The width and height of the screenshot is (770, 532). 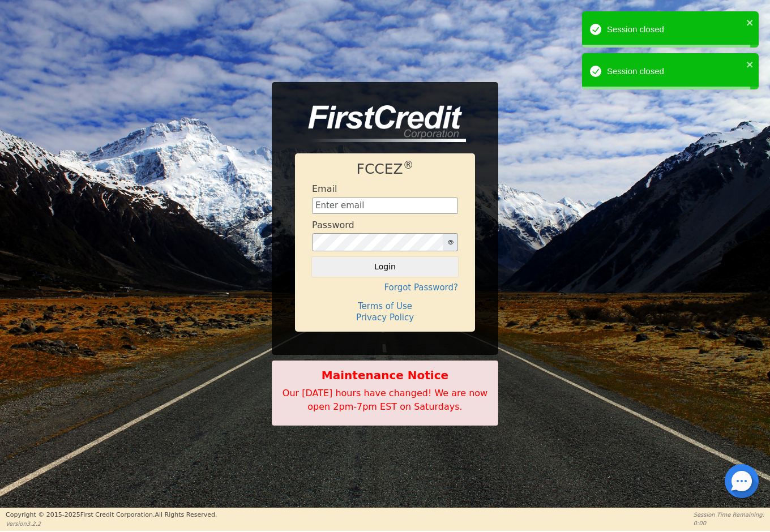 What do you see at coordinates (333, 225) in the screenshot?
I see `h4: Password` at bounding box center [333, 225].